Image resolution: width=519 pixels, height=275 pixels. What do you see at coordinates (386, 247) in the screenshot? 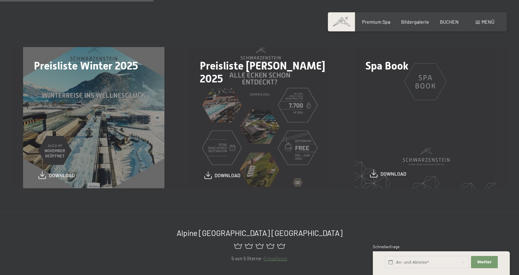
I see `span: Schnellanfrage` at bounding box center [386, 247].